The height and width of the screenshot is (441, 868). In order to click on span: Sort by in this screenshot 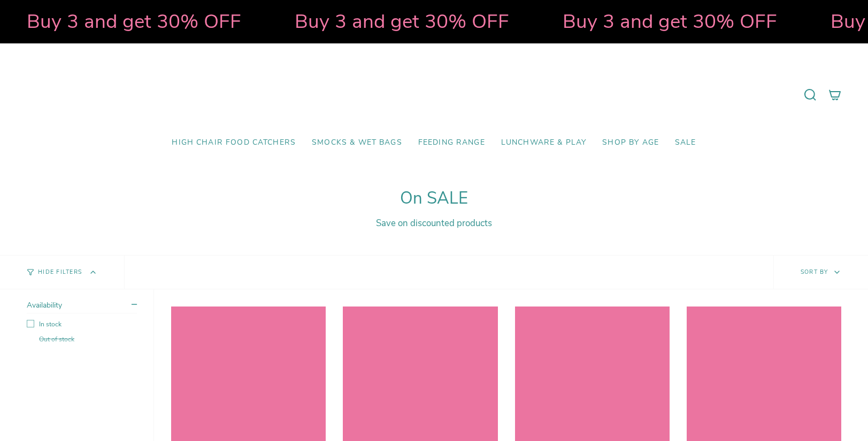, I will do `click(814, 272)`.